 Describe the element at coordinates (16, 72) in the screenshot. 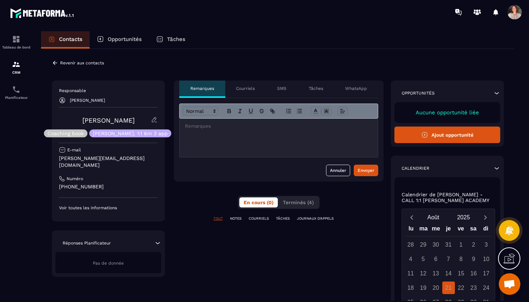

I see `p: CRM` at that location.